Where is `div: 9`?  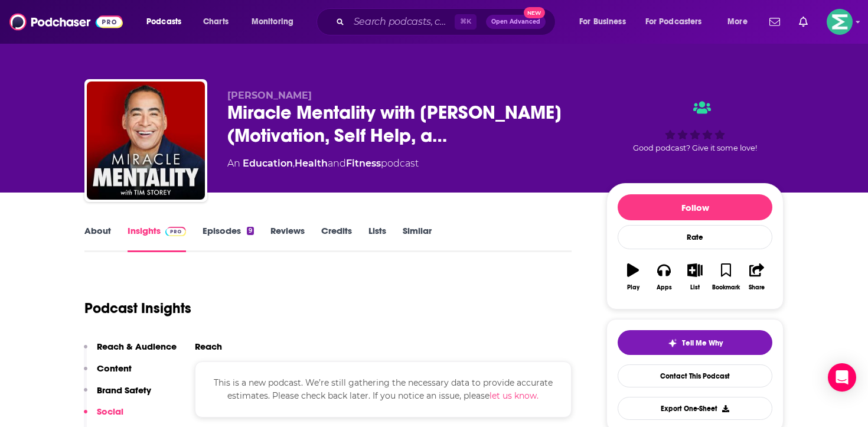 div: 9 is located at coordinates (250, 231).